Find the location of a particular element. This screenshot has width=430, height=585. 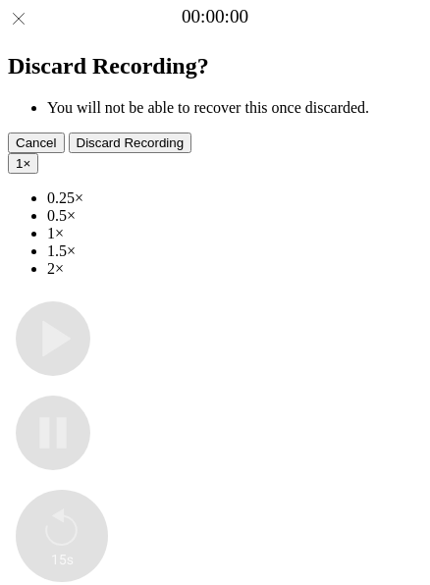

a: 00:00:00 is located at coordinates (215, 17).